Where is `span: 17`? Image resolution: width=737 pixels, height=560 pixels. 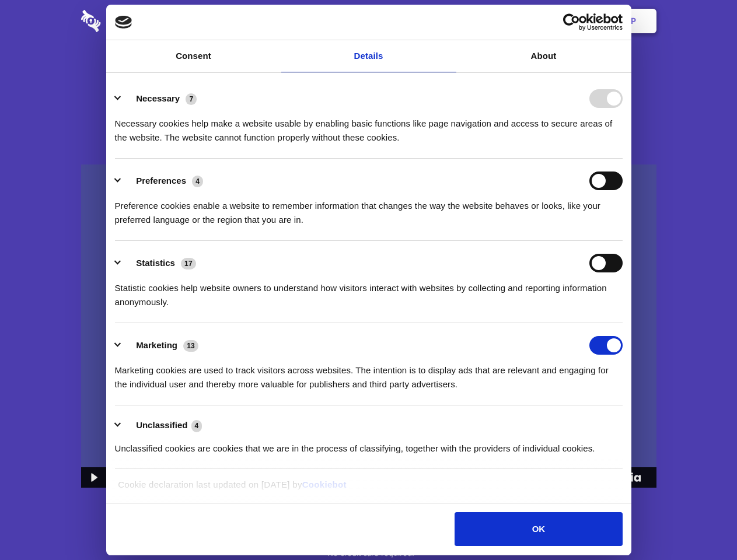 span: 17 is located at coordinates (188, 264).